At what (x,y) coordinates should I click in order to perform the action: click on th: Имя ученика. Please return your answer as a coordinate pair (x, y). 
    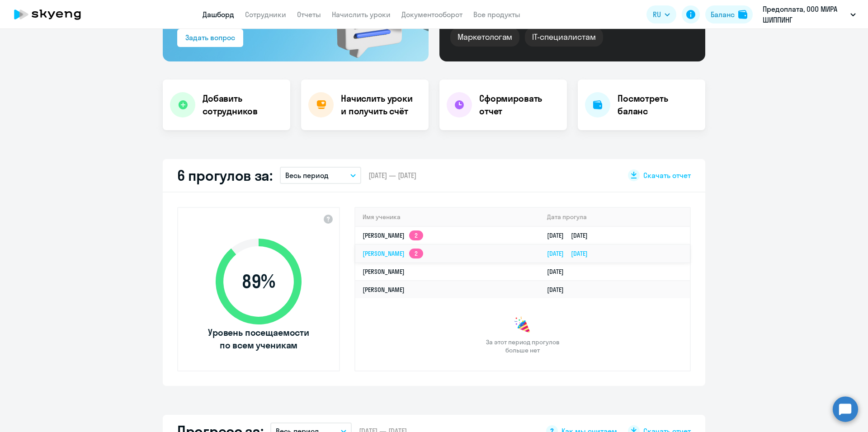
    Looking at the image, I should click on (448, 217).